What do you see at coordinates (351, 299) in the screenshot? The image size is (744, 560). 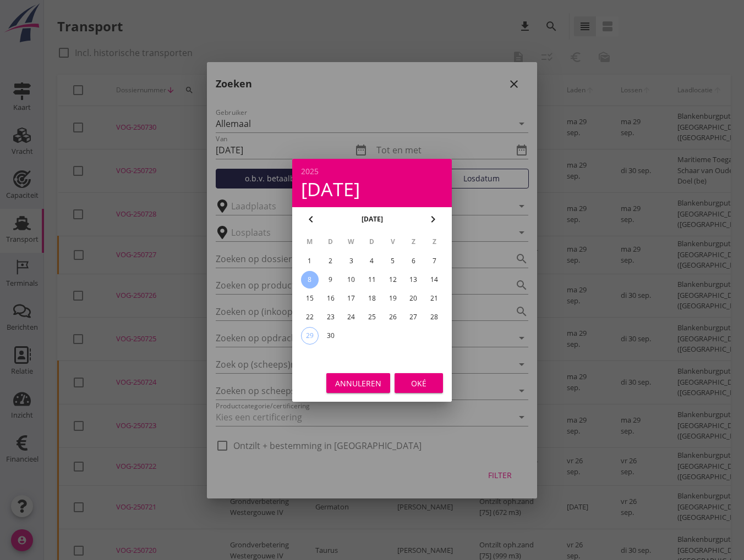 I see `button: 17` at bounding box center [351, 299].